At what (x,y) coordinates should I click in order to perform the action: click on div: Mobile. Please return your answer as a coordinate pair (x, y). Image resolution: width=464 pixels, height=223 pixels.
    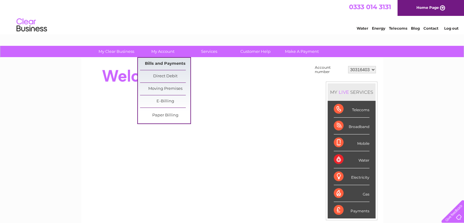
    Looking at the image, I should click on (351, 142).